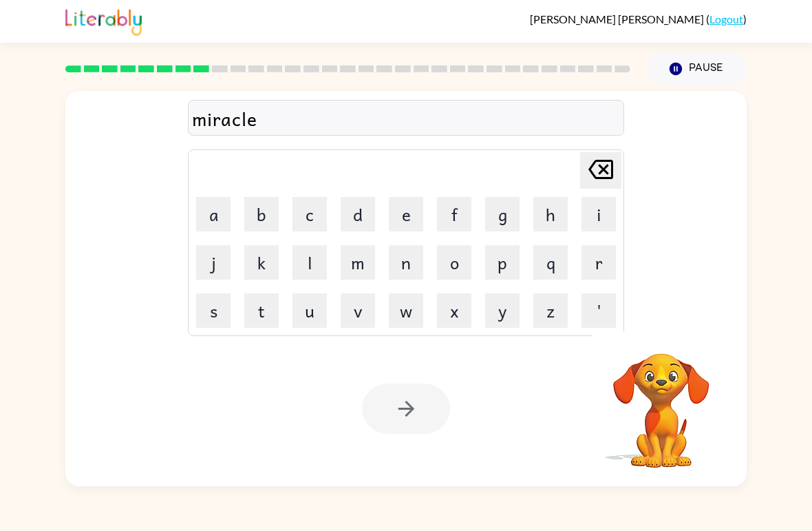  Describe the element at coordinates (406, 311) in the screenshot. I see `button: w` at that location.